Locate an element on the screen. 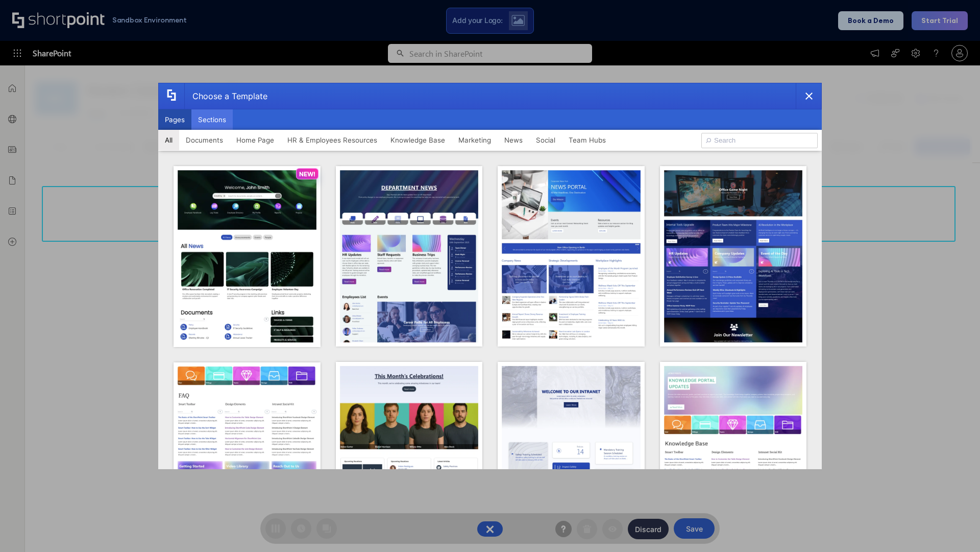 The height and width of the screenshot is (552, 980). p: NEW! is located at coordinates (307, 173).